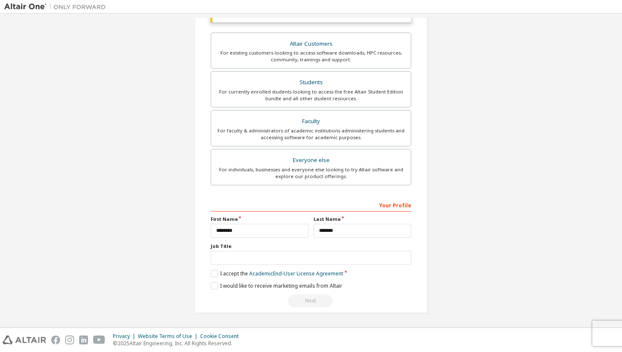  What do you see at coordinates (311, 121) in the screenshot?
I see `div: Faculty` at bounding box center [311, 121].